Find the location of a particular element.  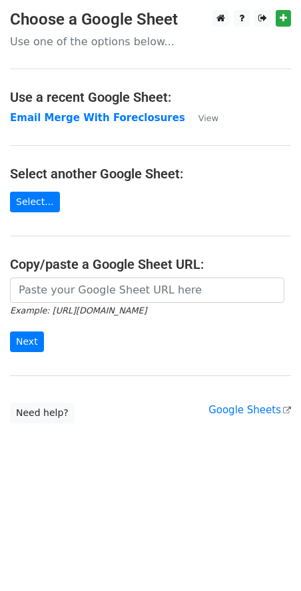

div: Chat Widget is located at coordinates (267, 559).